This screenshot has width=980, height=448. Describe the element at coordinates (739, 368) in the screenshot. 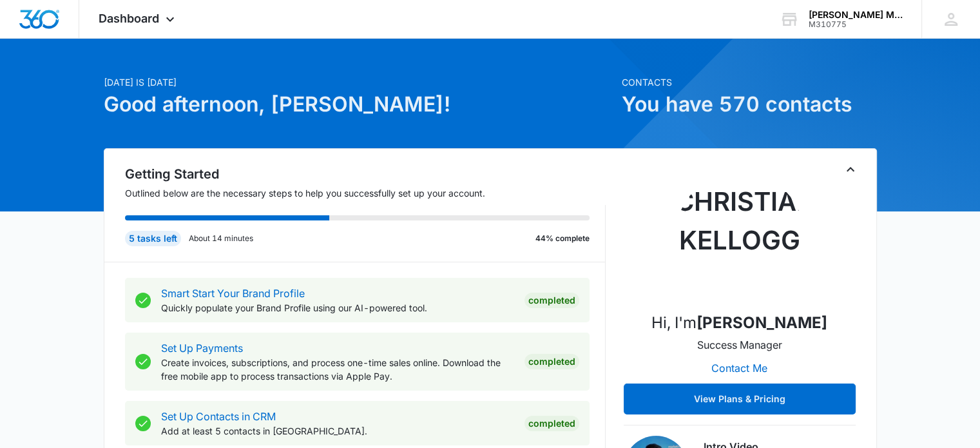

I see `button: Contact Me` at that location.